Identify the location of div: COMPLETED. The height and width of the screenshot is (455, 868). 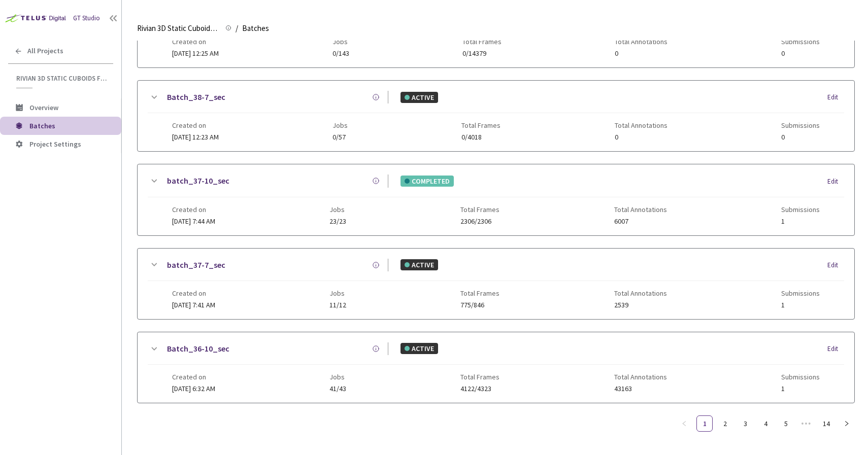
(427, 181).